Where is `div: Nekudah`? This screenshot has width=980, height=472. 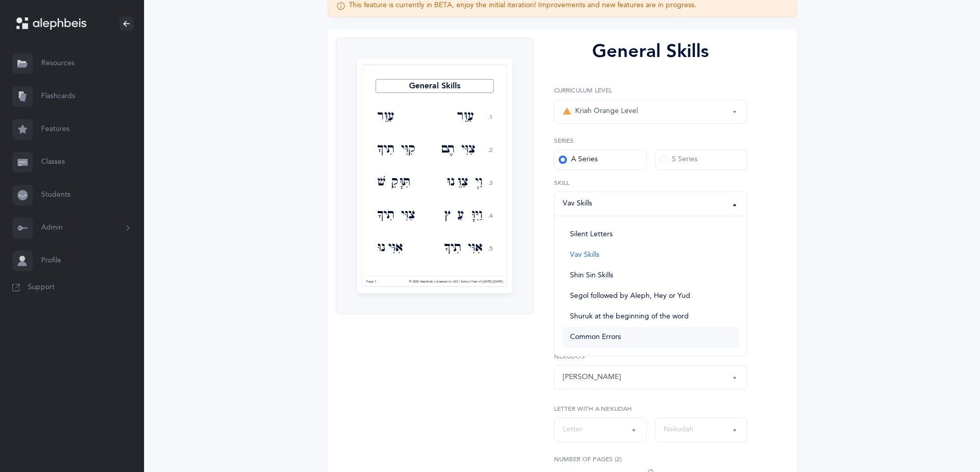 div: Nekudah is located at coordinates (679, 430).